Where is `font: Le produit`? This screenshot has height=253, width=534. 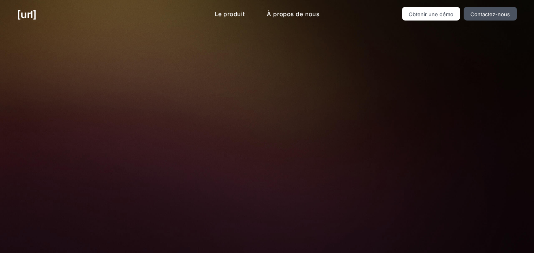
font: Le produit is located at coordinates (229, 14).